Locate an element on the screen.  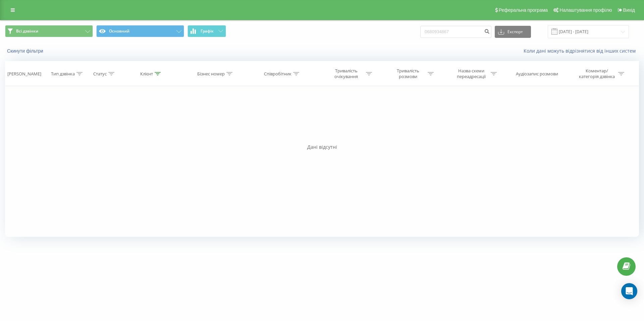
div: Статус is located at coordinates (100, 74).